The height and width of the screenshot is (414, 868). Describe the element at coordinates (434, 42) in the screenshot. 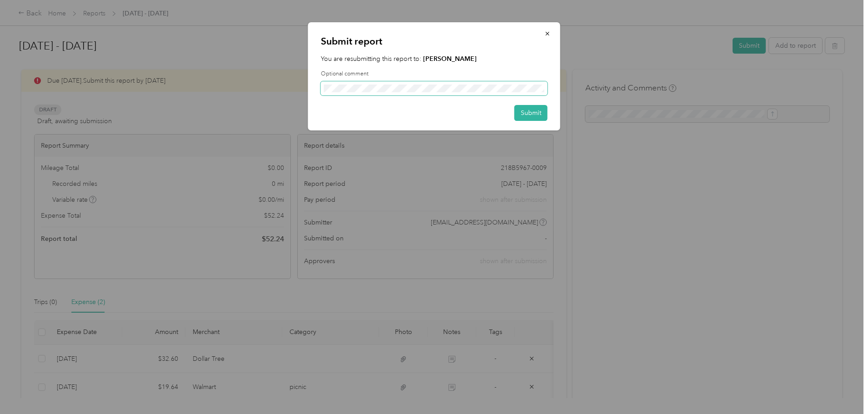

I see `p: Submit report` at that location.